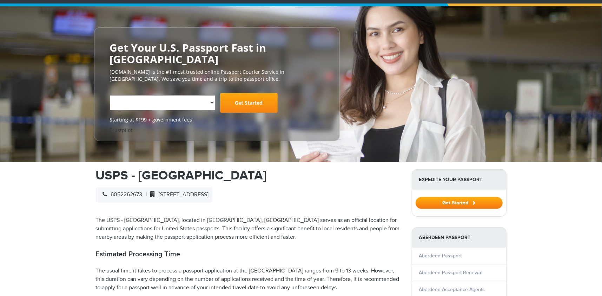  I want to click on a: Trustpilot, so click(121, 130).